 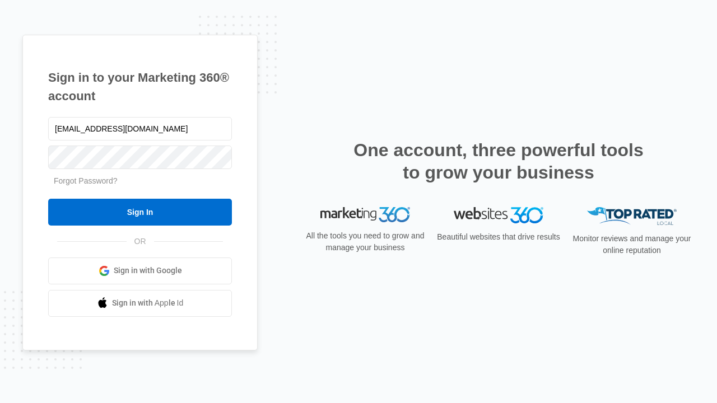 I want to click on a: Sign in with Google, so click(x=140, y=271).